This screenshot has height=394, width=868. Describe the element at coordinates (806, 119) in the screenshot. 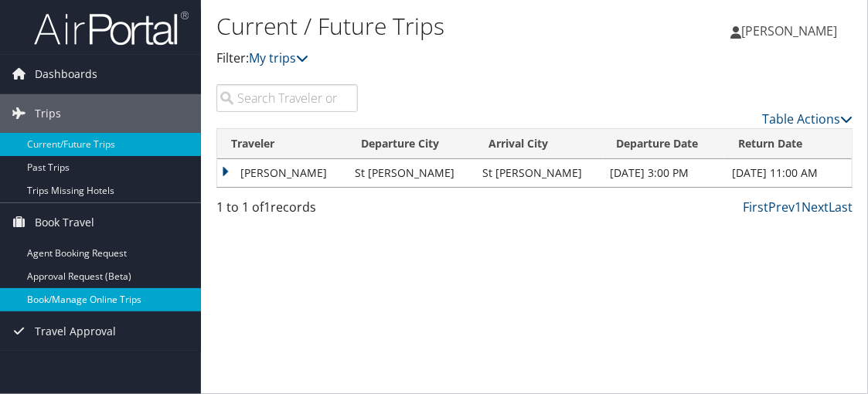

I see `a: Table Actions` at that location.